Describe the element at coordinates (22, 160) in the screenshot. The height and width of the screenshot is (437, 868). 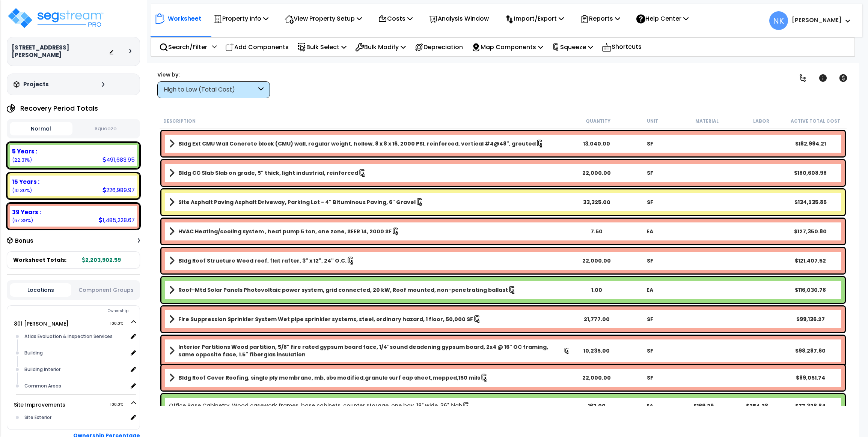
I see `small: (22.31%)` at that location.